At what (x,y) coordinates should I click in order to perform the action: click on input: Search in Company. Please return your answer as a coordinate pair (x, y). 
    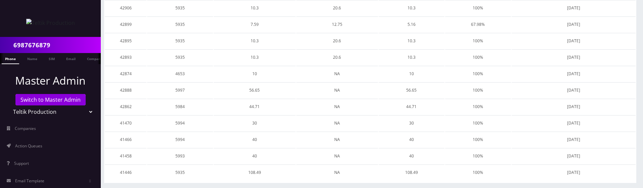
    Looking at the image, I should click on (56, 45).